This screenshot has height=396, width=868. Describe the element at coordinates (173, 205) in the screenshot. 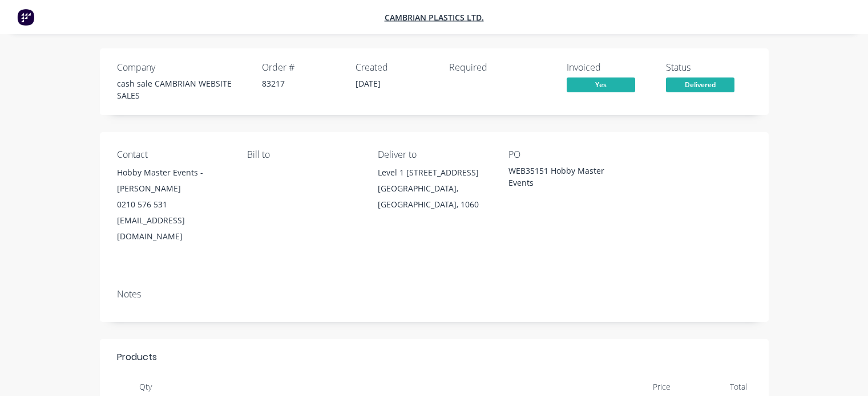

I see `div: 0210 576 531` at that location.